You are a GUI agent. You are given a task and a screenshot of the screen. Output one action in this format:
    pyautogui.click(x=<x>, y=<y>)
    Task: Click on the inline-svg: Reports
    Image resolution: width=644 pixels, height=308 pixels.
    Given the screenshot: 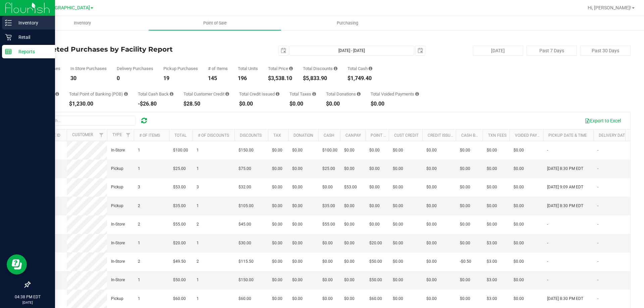 What is the action you would take?
    pyautogui.click(x=8, y=51)
    